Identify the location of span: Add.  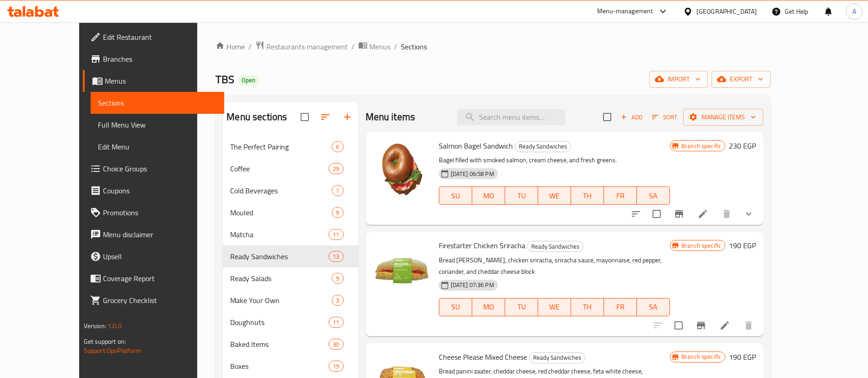
(631, 117).